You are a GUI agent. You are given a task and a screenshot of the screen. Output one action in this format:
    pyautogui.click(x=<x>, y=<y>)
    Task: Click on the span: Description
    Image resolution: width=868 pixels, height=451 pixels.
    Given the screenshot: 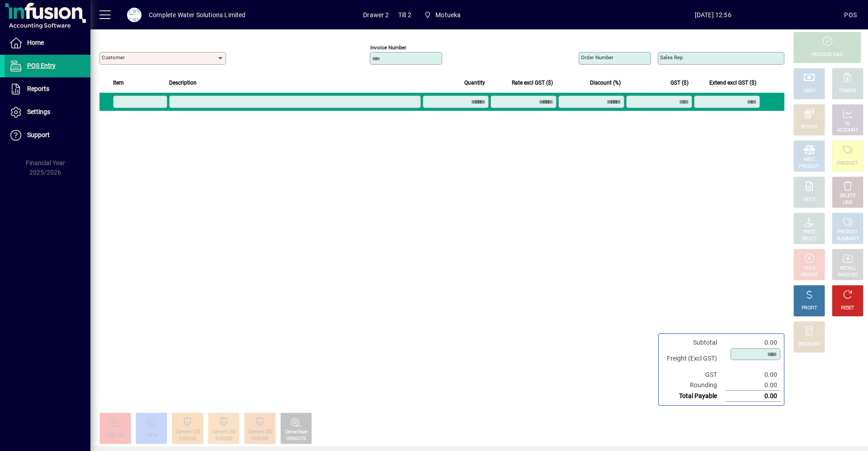 What is the action you would take?
    pyautogui.click(x=182, y=83)
    